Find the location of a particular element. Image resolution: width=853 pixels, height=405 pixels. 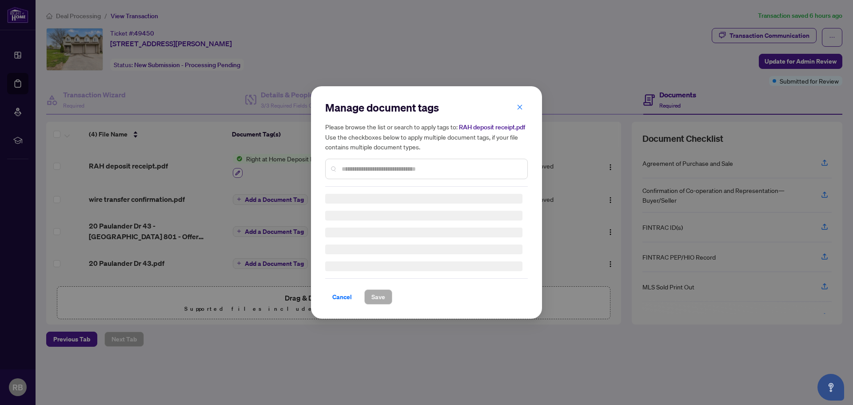

h5: Please browse the list or search to apply tags to: Use the checkboxes below to apply multiple doc... is located at coordinates (427, 136).